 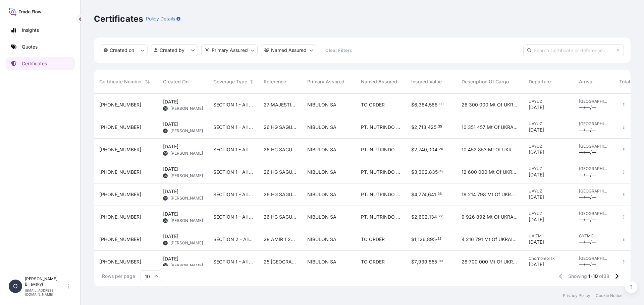 What do you see at coordinates (289, 51) in the screenshot?
I see `button: cargoOwner Filter options` at bounding box center [289, 51].